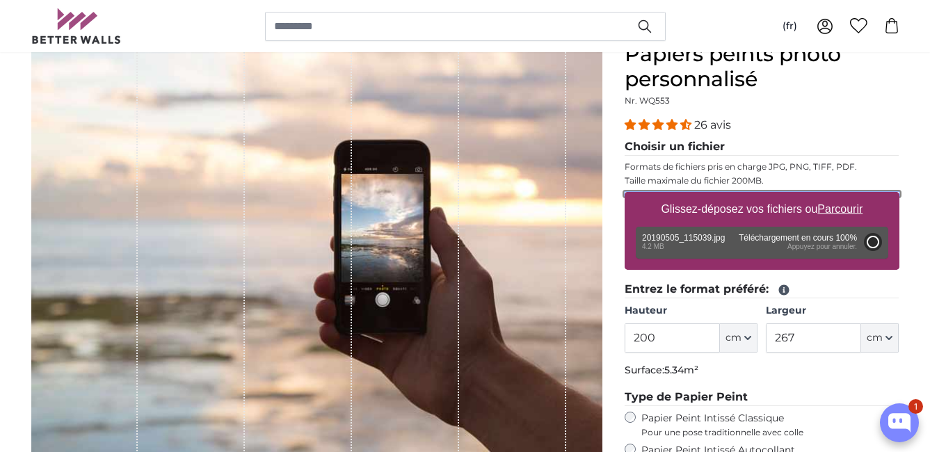 The height and width of the screenshot is (452, 930). I want to click on p: Formats de fichiers pris en charge JPG, PNG, TIFF, PDF., so click(762, 167).